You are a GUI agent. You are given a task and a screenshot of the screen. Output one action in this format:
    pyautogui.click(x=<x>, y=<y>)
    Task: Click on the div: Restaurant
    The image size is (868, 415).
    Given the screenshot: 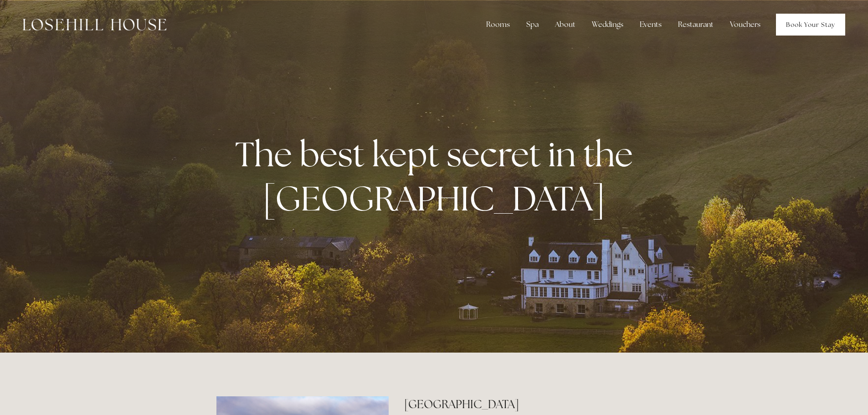 What is the action you would take?
    pyautogui.click(x=696, y=25)
    